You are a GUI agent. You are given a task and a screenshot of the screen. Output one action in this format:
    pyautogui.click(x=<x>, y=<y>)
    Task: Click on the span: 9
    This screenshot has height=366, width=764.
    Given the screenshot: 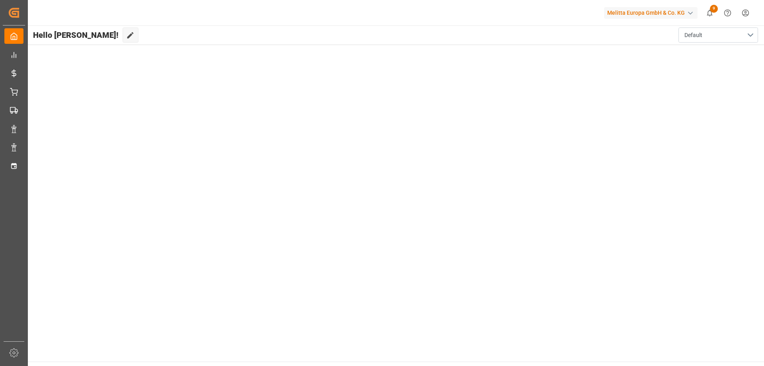 What is the action you would take?
    pyautogui.click(x=714, y=9)
    